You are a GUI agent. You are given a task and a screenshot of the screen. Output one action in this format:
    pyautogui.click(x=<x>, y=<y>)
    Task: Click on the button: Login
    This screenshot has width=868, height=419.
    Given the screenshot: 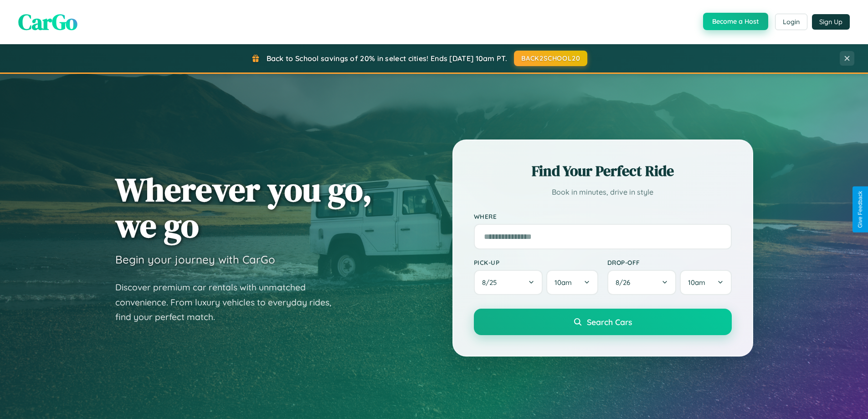 What is the action you would take?
    pyautogui.click(x=791, y=22)
    